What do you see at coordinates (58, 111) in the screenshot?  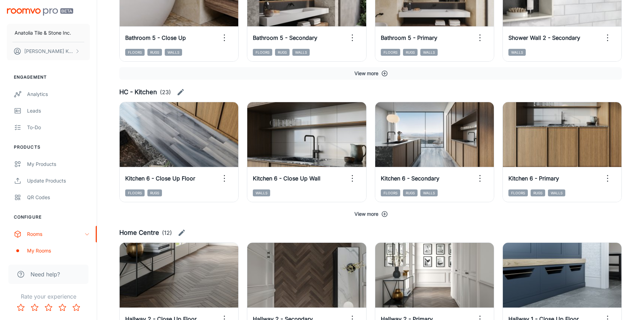 I see `div: Leads` at bounding box center [58, 111].